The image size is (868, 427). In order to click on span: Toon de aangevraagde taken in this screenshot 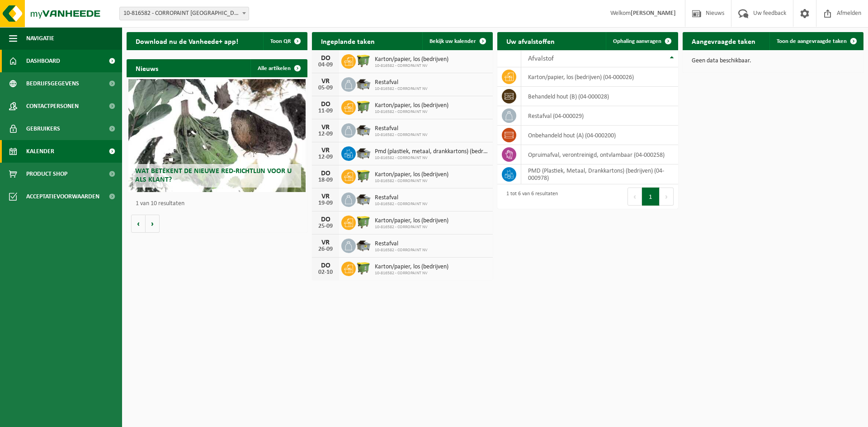, I will do `click(811, 41)`.